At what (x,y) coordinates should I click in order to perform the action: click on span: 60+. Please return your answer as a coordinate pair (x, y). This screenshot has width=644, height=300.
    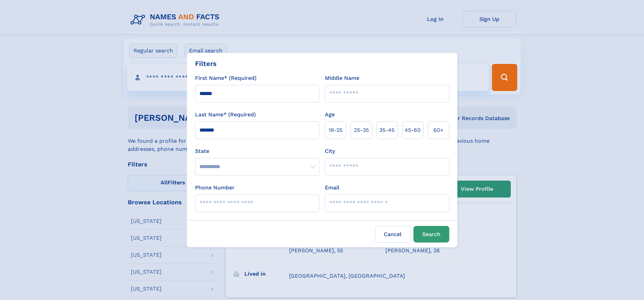
    Looking at the image, I should click on (438, 130).